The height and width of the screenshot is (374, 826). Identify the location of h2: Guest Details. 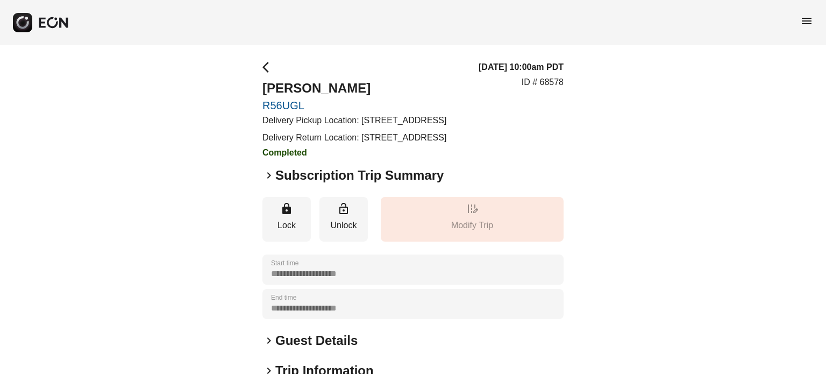
(316, 340).